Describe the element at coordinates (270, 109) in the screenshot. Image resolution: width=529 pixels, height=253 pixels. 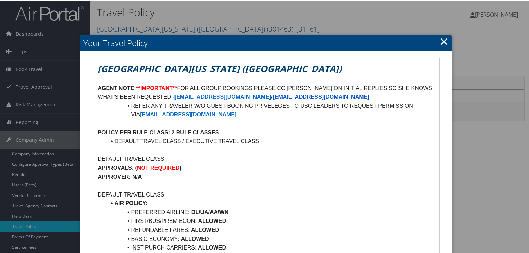
I see `li: REFER ANY TRAVELER W/O GUEST BOOKING PRIVELEGES TO USC LEADERS TO REQUEST PERMISSION VIA` at that location.